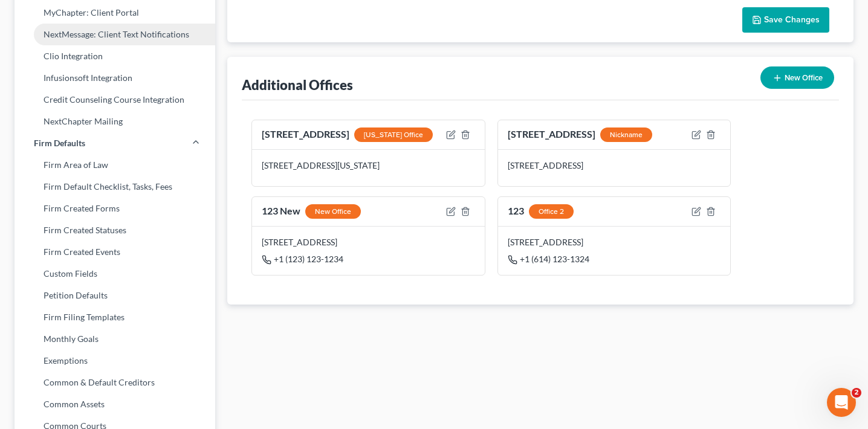 This screenshot has height=429, width=868. I want to click on a: NextChapter Mailing, so click(115, 122).